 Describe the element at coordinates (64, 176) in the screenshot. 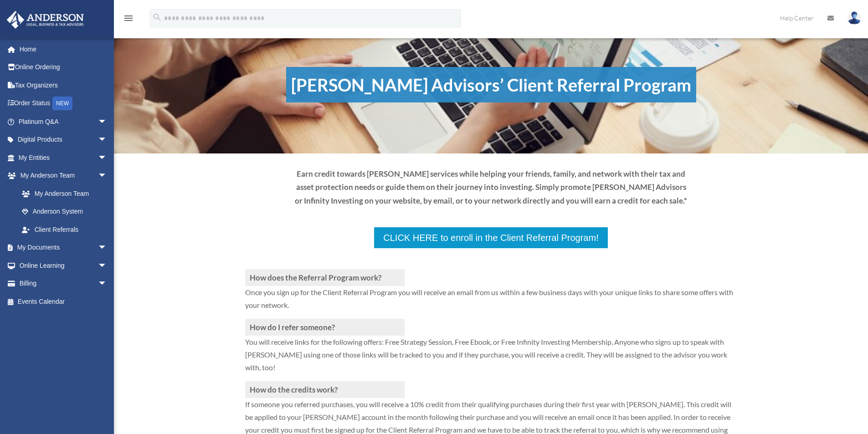

I see `a: My Anderson Teamarrow_drop_down` at that location.